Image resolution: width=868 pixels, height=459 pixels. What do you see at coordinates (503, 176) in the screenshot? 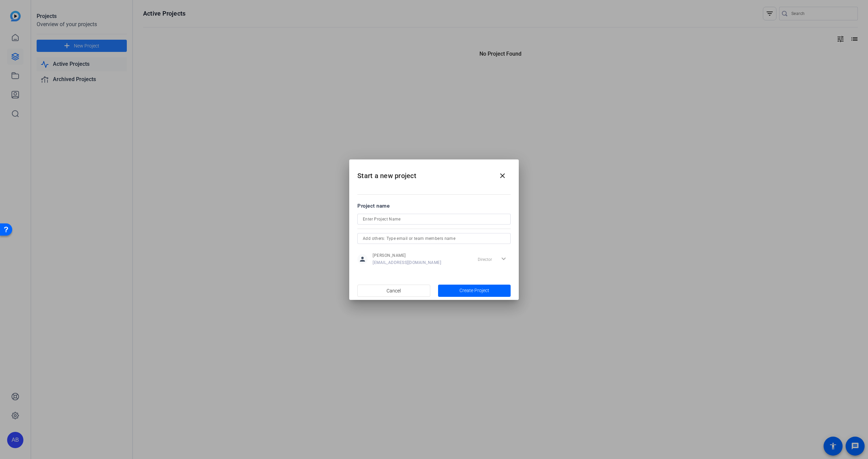
I see `mat-icon: close` at bounding box center [503, 176].